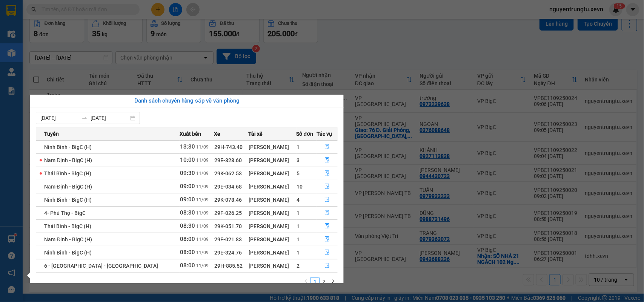  Describe the element at coordinates (229, 147) in the screenshot. I see `span: 29H-743.40` at that location.